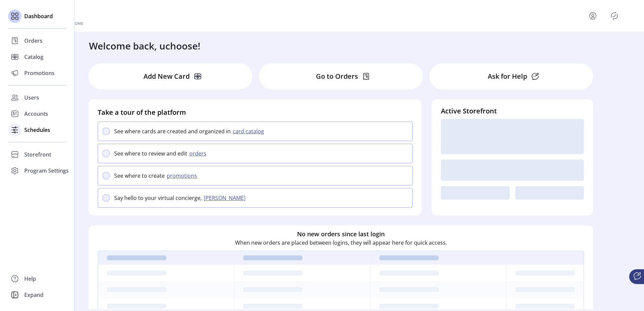 The height and width of the screenshot is (311, 644). Describe the element at coordinates (38, 16) in the screenshot. I see `span: Dashboard` at that location.